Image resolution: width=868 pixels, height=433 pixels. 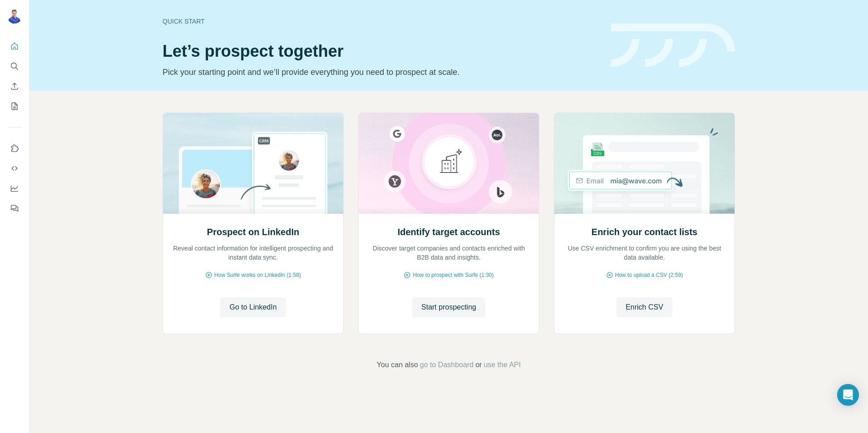 I want to click on span: How to prospect with Surfe (1:30), so click(x=453, y=275).